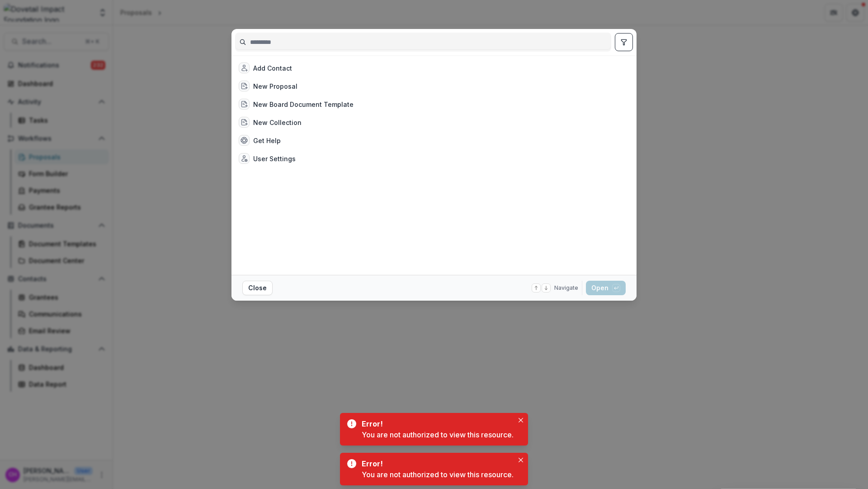 The height and width of the screenshot is (489, 868). What do you see at coordinates (606, 288) in the screenshot?
I see `button: Open` at bounding box center [606, 288].